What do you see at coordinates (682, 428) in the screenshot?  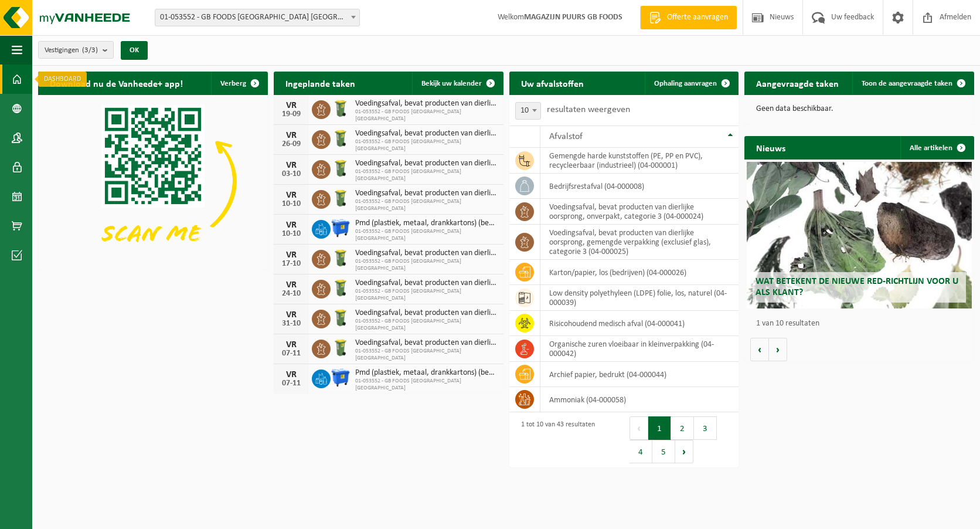 I see `button: 2` at bounding box center [682, 428].